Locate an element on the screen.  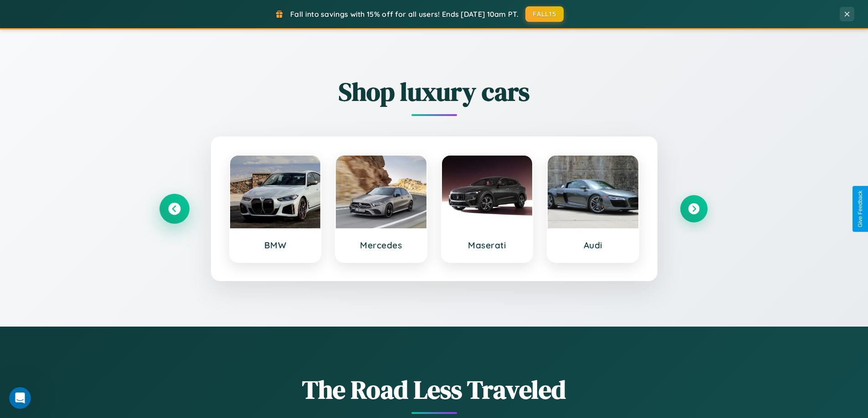
h3: Maserati is located at coordinates (487, 245).